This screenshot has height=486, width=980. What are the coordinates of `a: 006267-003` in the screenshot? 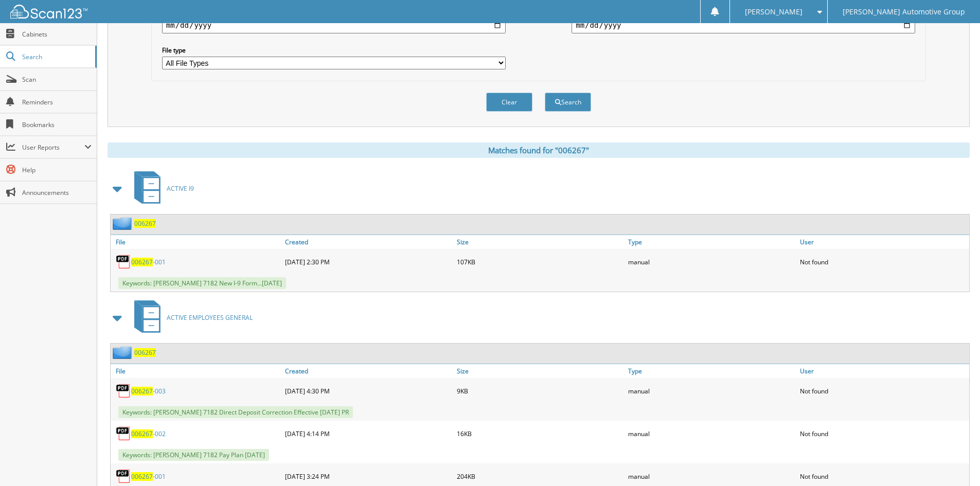 It's located at (148, 391).